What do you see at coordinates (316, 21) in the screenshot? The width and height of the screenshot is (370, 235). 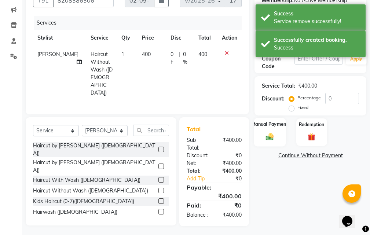 I see `div: Service remove successfully!` at bounding box center [316, 21].